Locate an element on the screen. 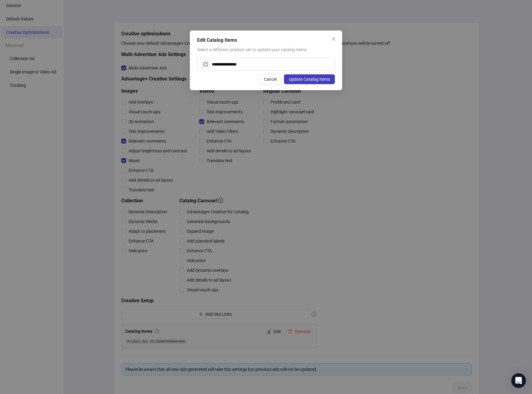  span: export is located at coordinates (206, 64).